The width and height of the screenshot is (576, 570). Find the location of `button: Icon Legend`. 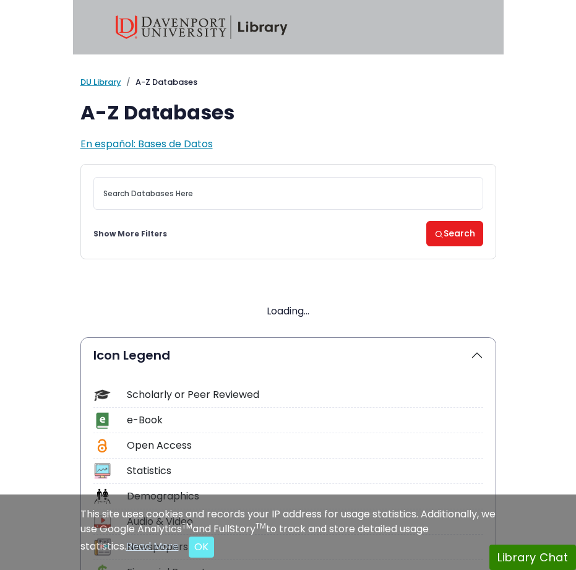

button: Icon Legend is located at coordinates (288, 355).